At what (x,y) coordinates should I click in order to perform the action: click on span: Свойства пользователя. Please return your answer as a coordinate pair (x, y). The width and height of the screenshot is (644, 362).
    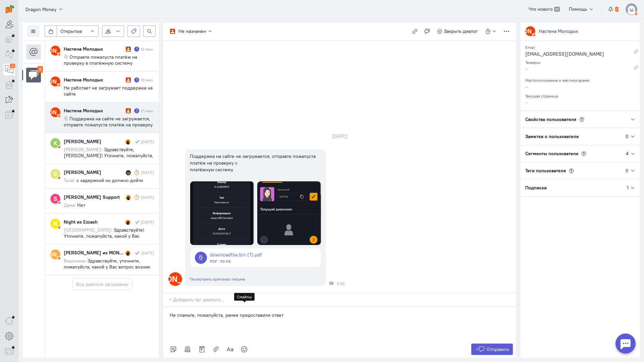
    Looking at the image, I should click on (551, 119).